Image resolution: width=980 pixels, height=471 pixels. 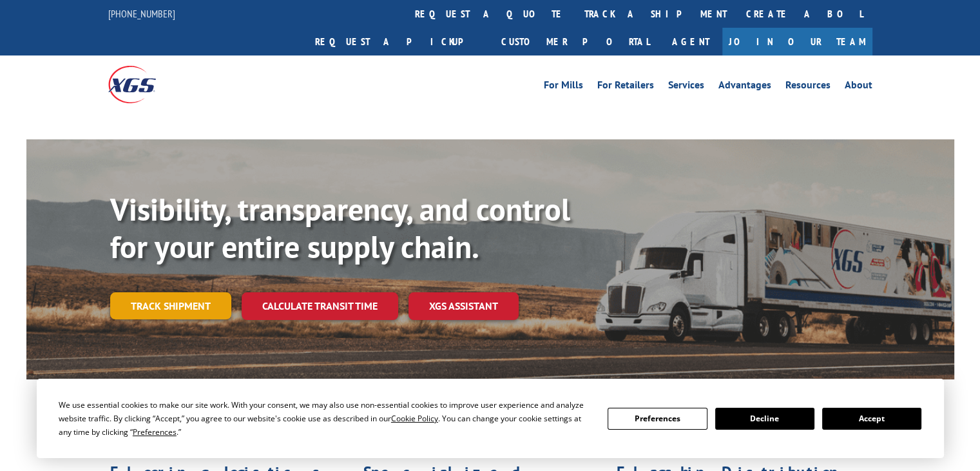 I want to click on a: Calculate transit time, so click(x=320, y=305).